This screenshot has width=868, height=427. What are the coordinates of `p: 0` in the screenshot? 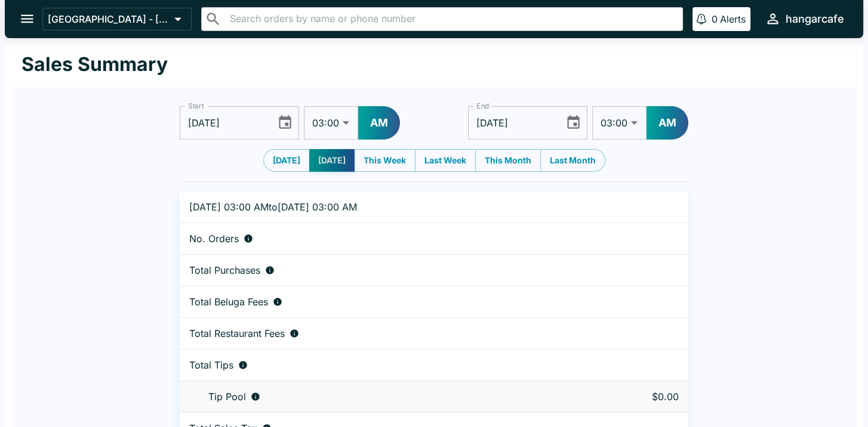 It's located at (715, 19).